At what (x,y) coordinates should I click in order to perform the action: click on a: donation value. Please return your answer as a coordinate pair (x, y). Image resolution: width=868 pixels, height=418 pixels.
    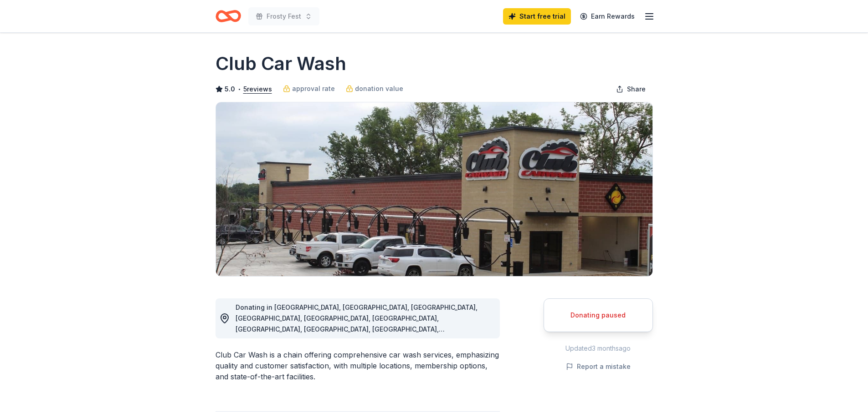
    Looking at the image, I should click on (374, 89).